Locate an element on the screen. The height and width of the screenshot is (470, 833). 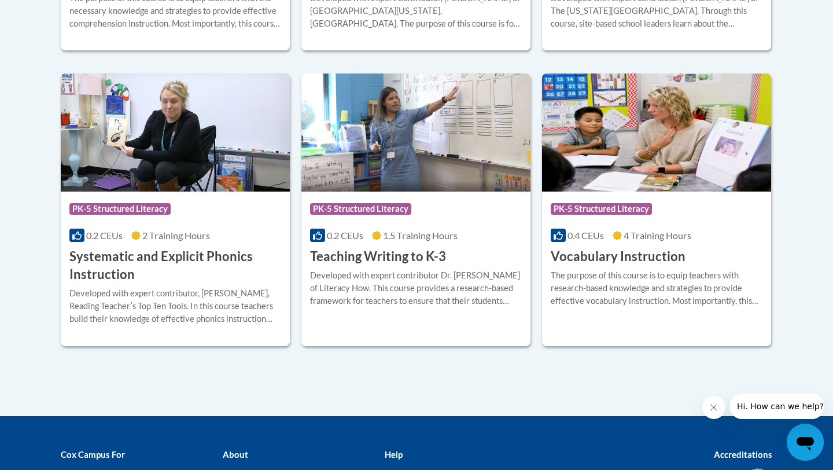
span: Hi. How can we help? is located at coordinates (50, 13).